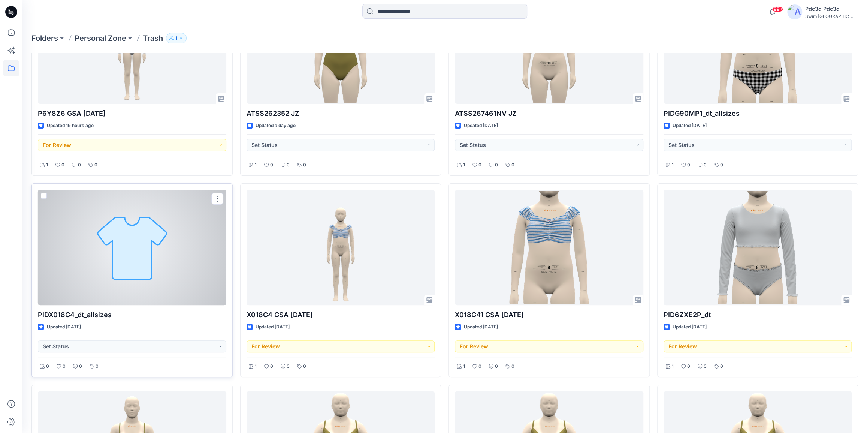 The width and height of the screenshot is (867, 433). I want to click on a: Personal Zone, so click(100, 38).